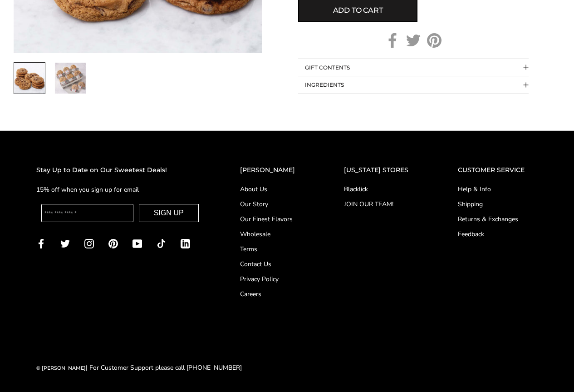 This screenshot has height=392, width=574. What do you see at coordinates (274, 204) in the screenshot?
I see `a: Our Story` at bounding box center [274, 204].